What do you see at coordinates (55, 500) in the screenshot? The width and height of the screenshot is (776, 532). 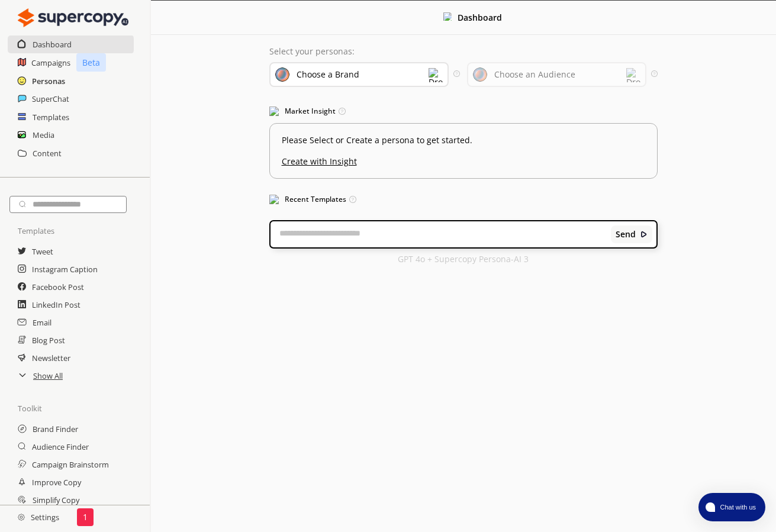 I see `a: Simplify Copy` at bounding box center [55, 500].